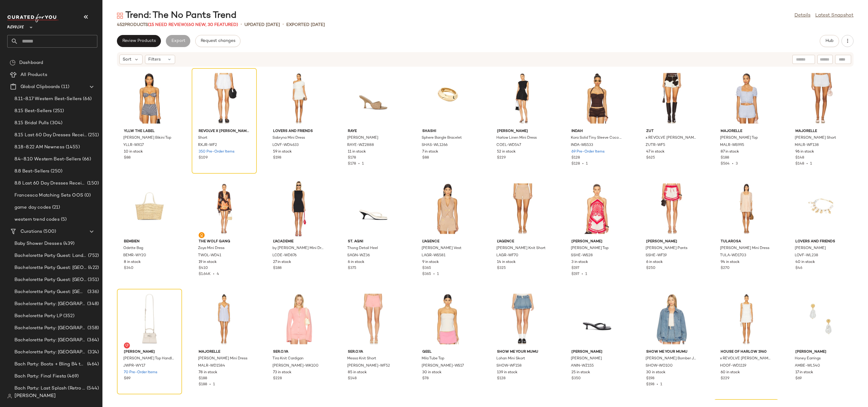  I want to click on span: 69 Pre-Order Items, so click(588, 152).